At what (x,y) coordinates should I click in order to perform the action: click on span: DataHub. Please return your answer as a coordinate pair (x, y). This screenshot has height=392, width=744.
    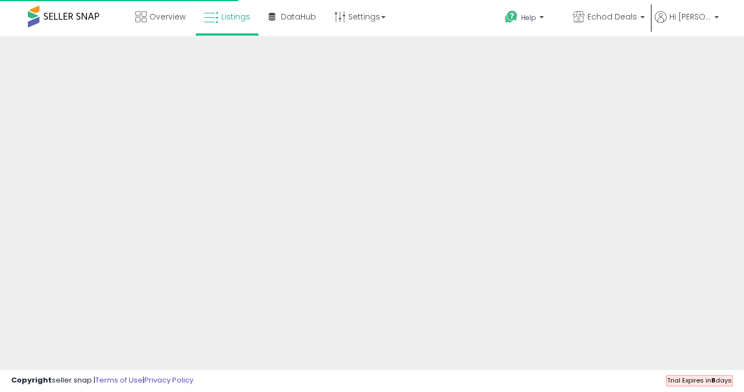
    Looking at the image, I should click on (298, 17).